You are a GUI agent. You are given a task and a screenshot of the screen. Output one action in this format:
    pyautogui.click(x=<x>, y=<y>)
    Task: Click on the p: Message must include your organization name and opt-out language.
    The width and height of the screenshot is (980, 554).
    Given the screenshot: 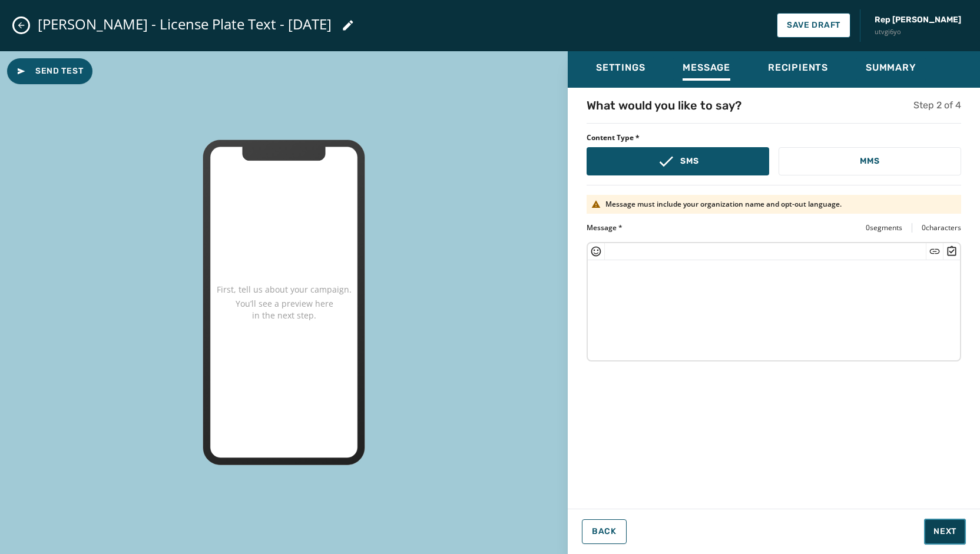 What is the action you would take?
    pyautogui.click(x=723, y=205)
    